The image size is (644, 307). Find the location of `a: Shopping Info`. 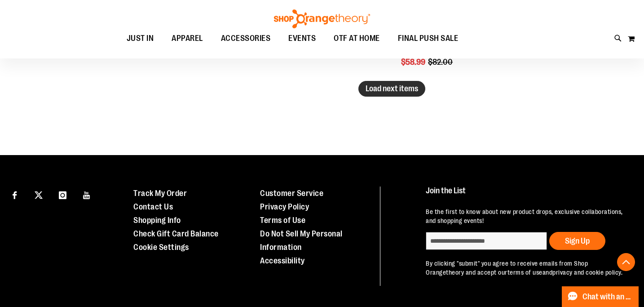

a: Shopping Info is located at coordinates (157, 220).